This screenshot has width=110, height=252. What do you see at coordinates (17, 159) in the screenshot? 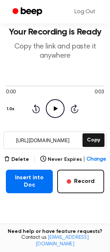
I see `button: Delete` at bounding box center [17, 159].